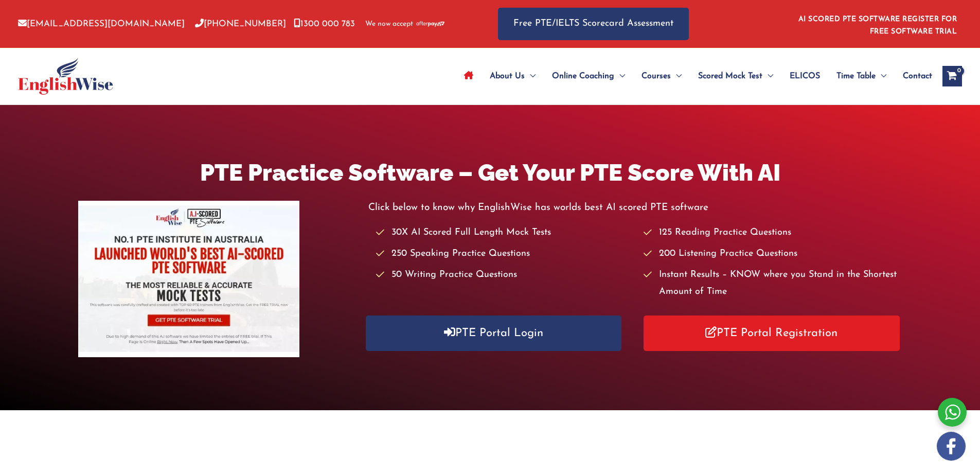  Describe the element at coordinates (772, 254) in the screenshot. I see `li: 200 Listening Practice Questions` at that location.